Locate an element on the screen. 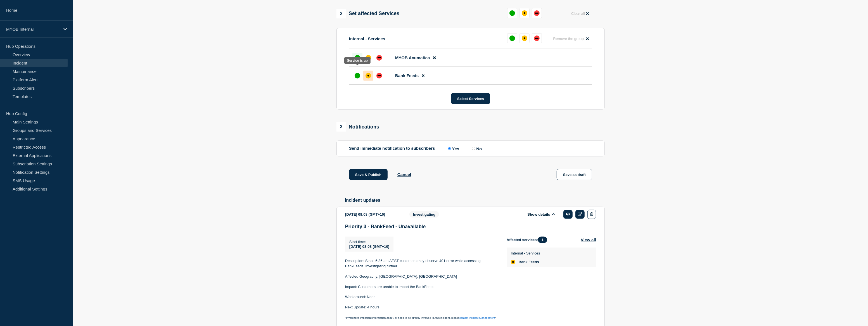 This screenshot has width=868, height=326. span: Investigating is located at coordinates (424, 214).